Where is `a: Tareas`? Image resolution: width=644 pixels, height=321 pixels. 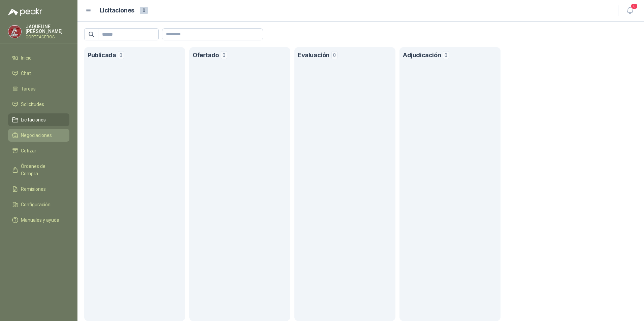 a: Tareas is located at coordinates (39, 89).